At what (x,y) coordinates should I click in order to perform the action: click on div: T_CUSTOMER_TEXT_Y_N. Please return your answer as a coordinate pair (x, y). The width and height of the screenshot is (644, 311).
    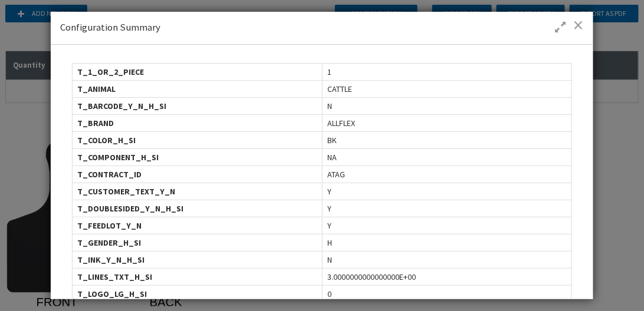
    Looking at the image, I should click on (197, 192).